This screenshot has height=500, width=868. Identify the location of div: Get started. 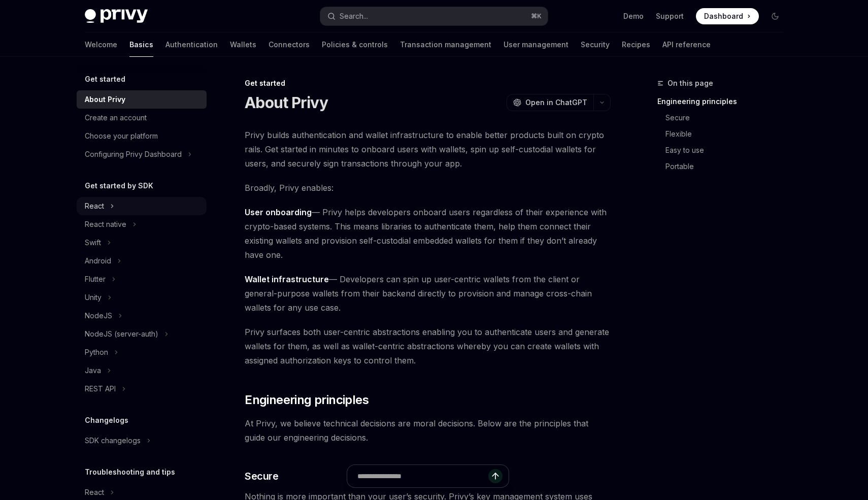
(427, 83).